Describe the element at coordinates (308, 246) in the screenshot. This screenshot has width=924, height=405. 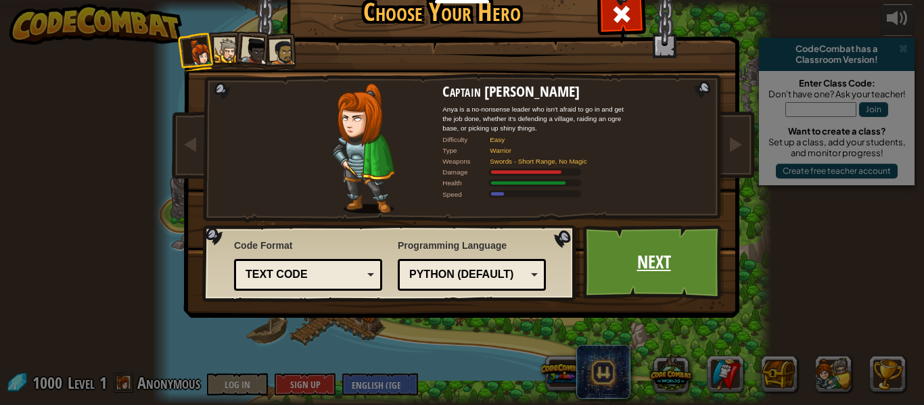
I see `span: Code Format` at that location.